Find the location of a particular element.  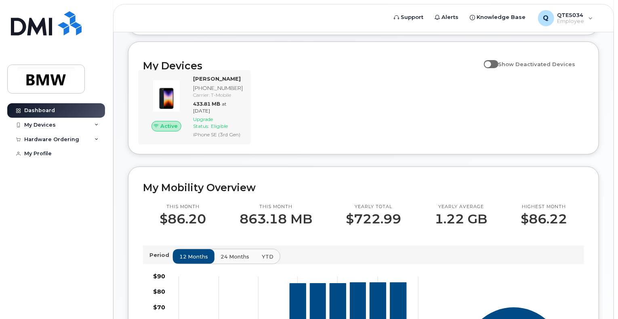

a: Support is located at coordinates (409, 17).